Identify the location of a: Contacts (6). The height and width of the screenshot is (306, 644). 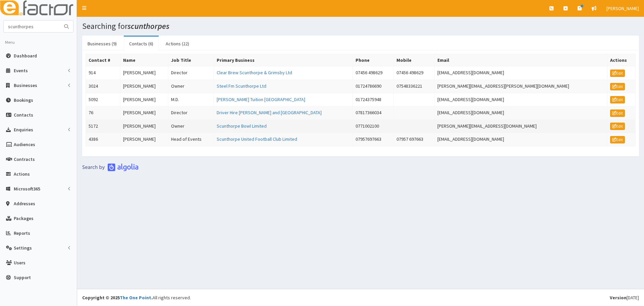
(142, 44).